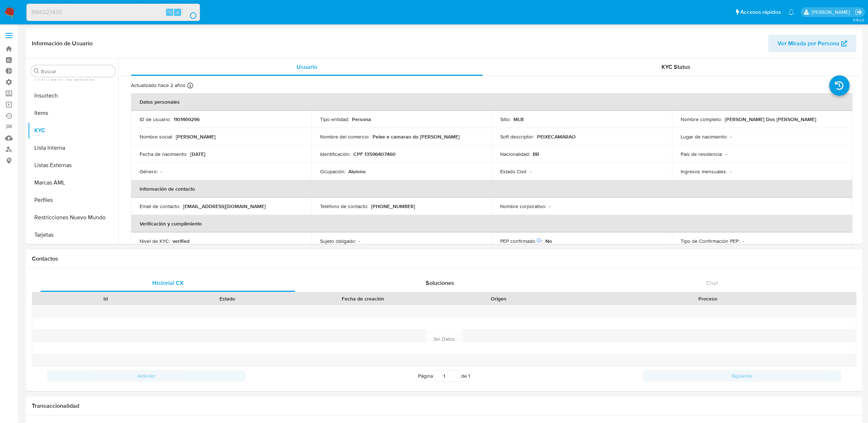  Describe the element at coordinates (702, 119) in the screenshot. I see `p: Nombre completo :` at that location.